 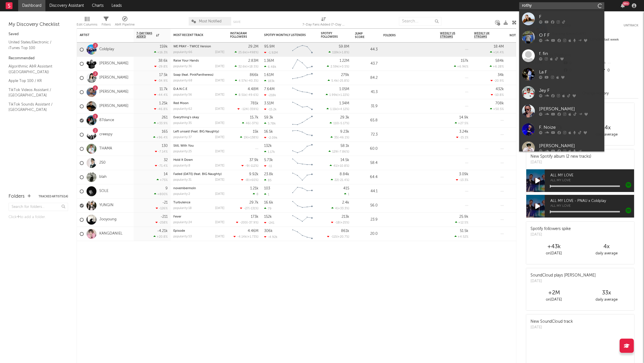 I want to click on span: 46, so click(x=248, y=123).